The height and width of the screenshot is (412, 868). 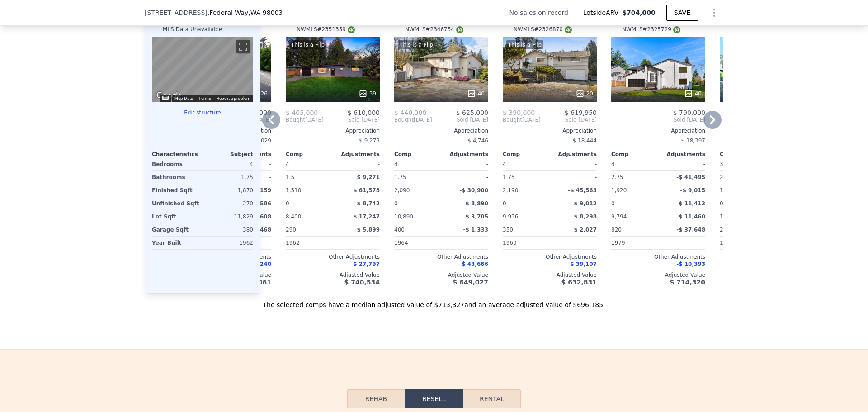 What do you see at coordinates (617, 229) in the screenshot?
I see `span: 820` at bounding box center [617, 229].